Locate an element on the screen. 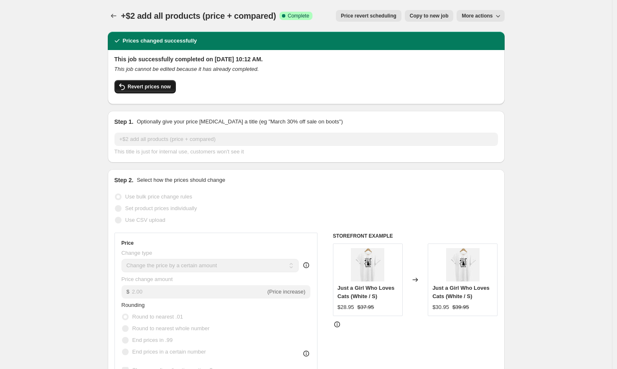 The height and width of the screenshot is (369, 617). h3: Price is located at coordinates (127, 243).